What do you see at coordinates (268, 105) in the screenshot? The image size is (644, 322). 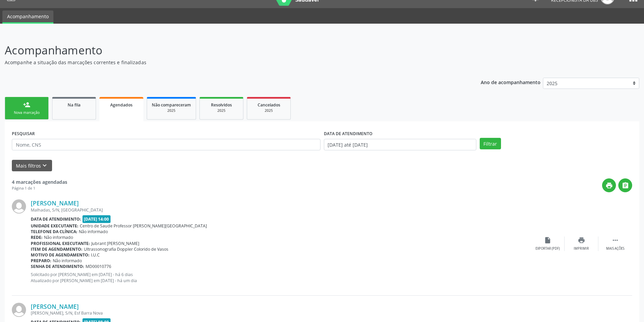 I see `span: Cancelados` at bounding box center [268, 105].